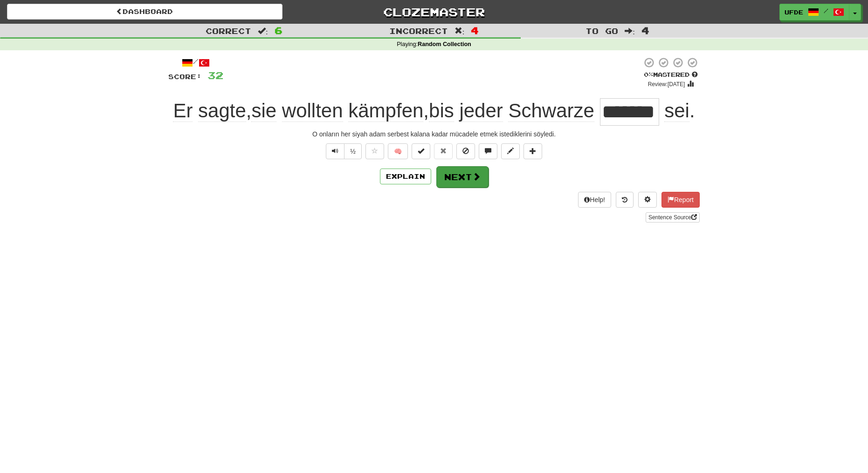 The width and height of the screenshot is (868, 473). I want to click on span: 32, so click(215, 75).